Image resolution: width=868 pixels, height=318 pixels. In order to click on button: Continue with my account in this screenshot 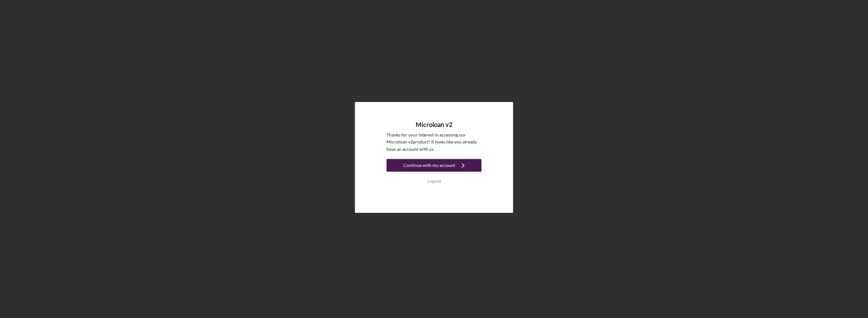, I will do `click(434, 165)`.